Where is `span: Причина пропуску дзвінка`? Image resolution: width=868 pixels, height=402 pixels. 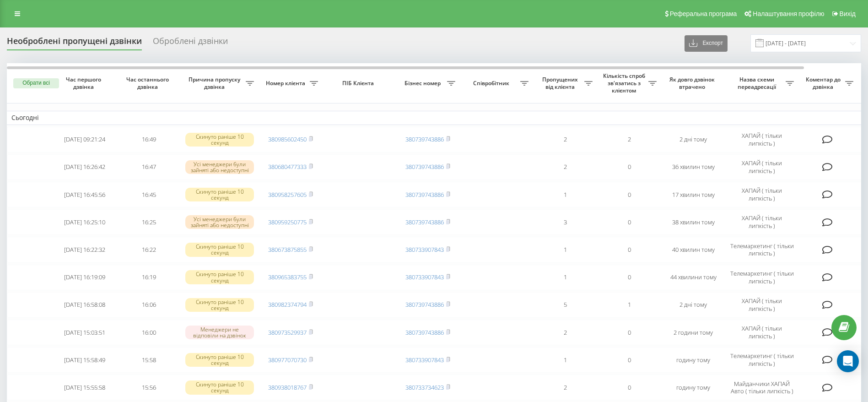
span: Причина пропуску дзвінка is located at coordinates (215, 83).